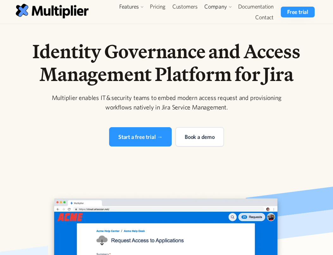  Describe the element at coordinates (264, 17) in the screenshot. I see `a: Contact` at that location.